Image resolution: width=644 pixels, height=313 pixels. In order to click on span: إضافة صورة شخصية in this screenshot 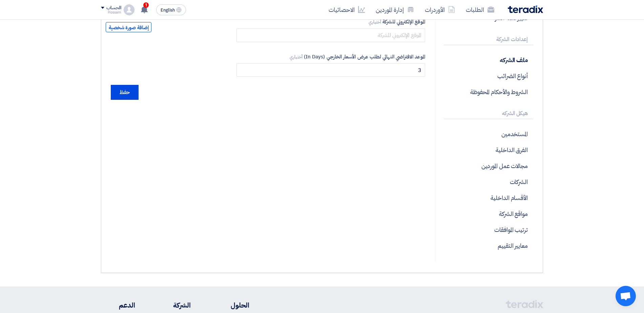, I will do `click(128, 27)`.